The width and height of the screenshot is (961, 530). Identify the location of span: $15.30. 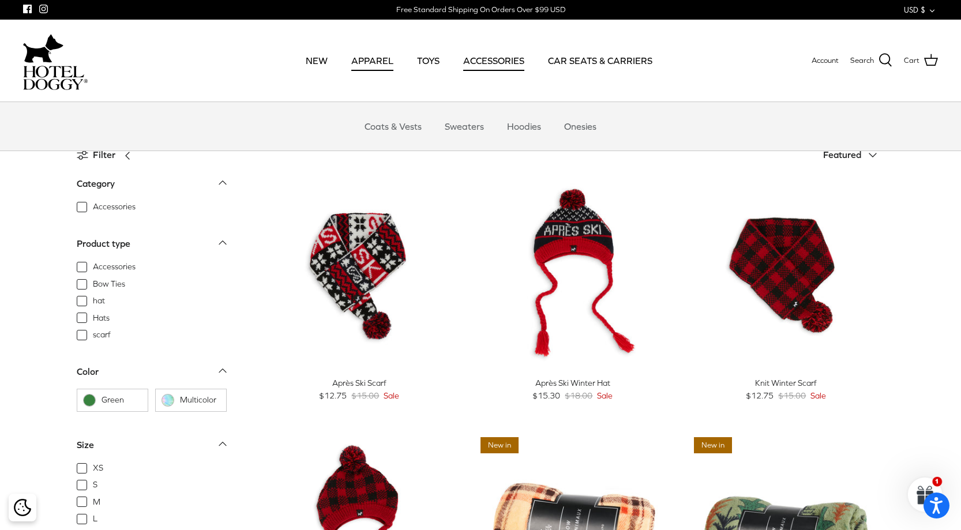
(546, 396).